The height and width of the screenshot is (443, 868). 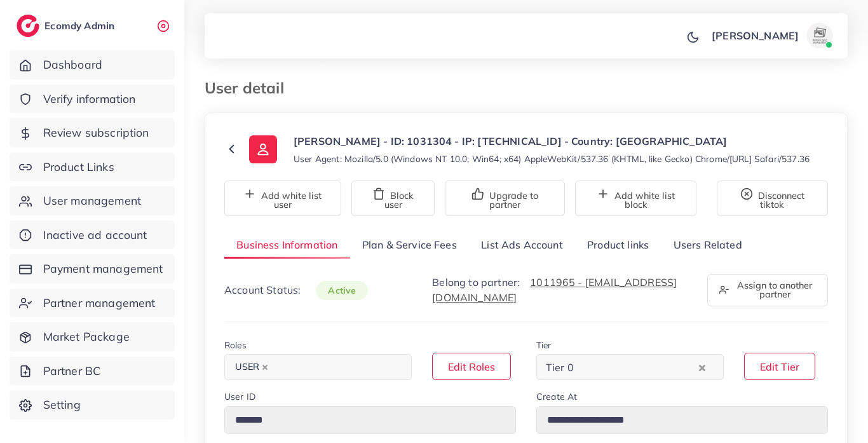 I want to click on a: Verify information, so click(x=92, y=99).